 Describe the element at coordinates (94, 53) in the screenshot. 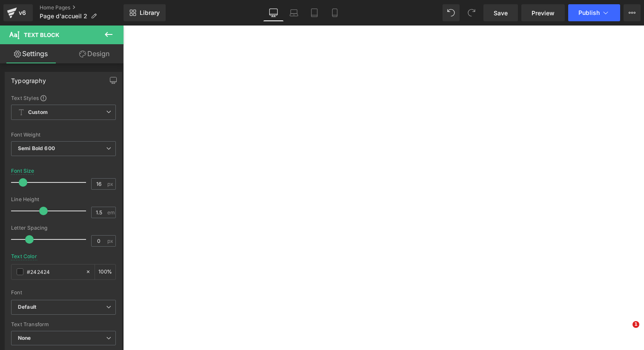

I see `a: Design` at that location.